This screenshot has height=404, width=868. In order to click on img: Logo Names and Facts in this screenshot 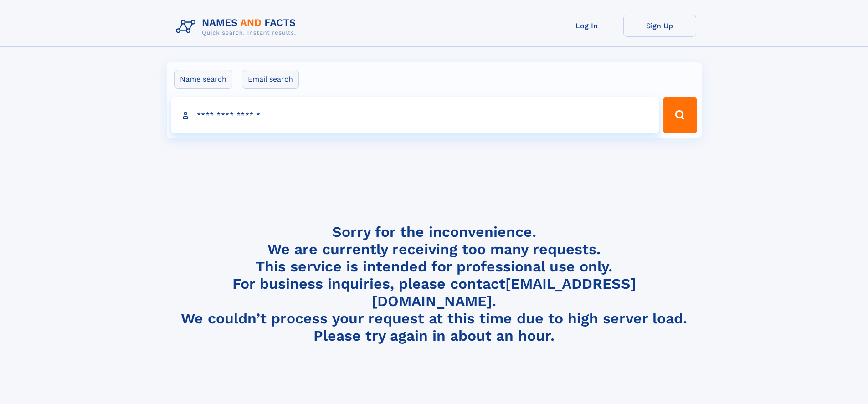, I will do `click(238, 27)`.